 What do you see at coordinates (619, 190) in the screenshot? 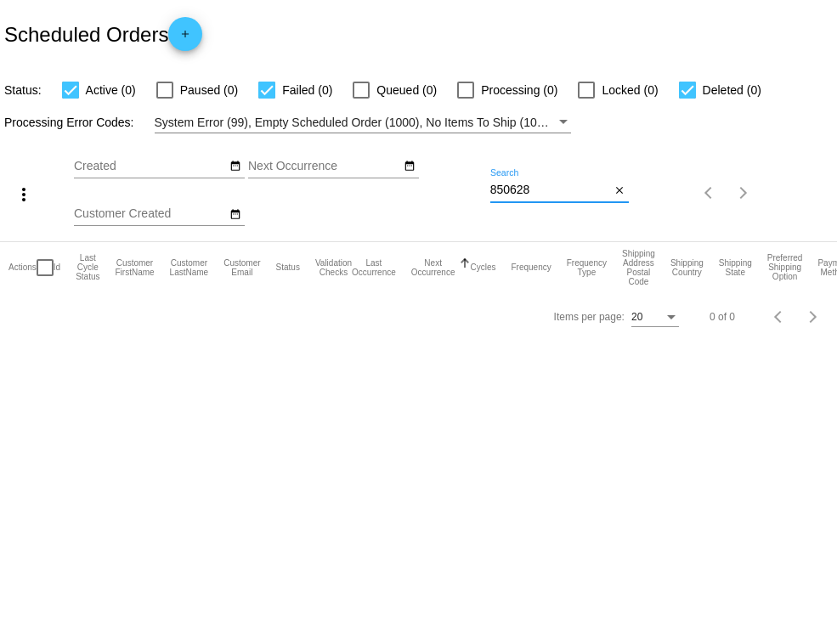
I see `button: Clear` at bounding box center [619, 190].